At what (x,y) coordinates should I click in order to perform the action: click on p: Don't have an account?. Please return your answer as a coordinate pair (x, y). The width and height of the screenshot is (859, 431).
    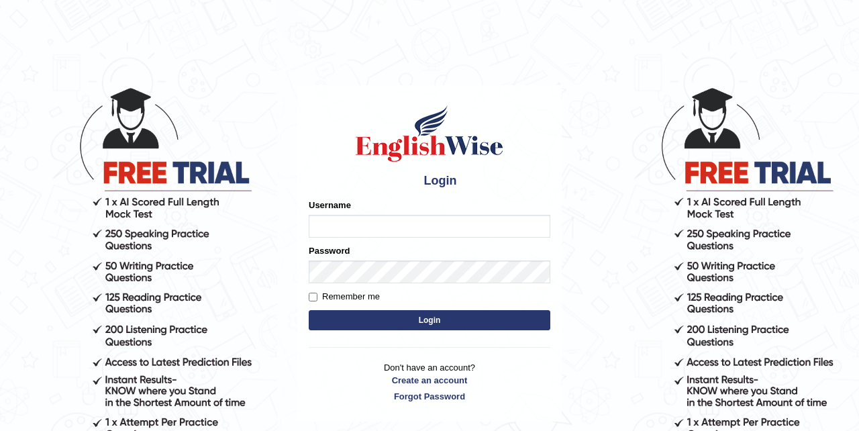
    Looking at the image, I should click on (430, 382).